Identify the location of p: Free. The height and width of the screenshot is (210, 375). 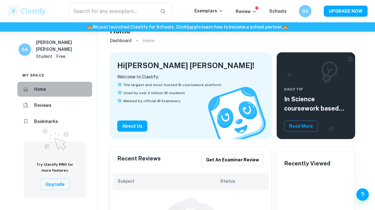
(61, 56).